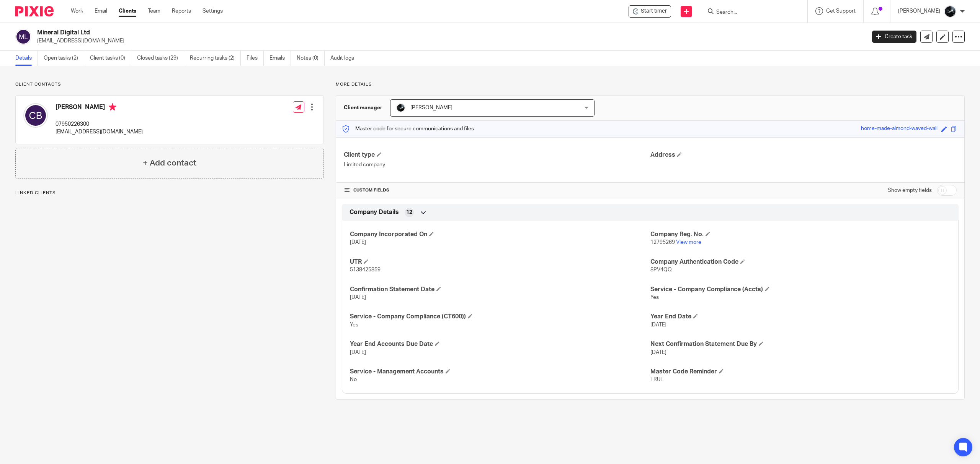  I want to click on h4: Master Code Reminder, so click(800, 372).